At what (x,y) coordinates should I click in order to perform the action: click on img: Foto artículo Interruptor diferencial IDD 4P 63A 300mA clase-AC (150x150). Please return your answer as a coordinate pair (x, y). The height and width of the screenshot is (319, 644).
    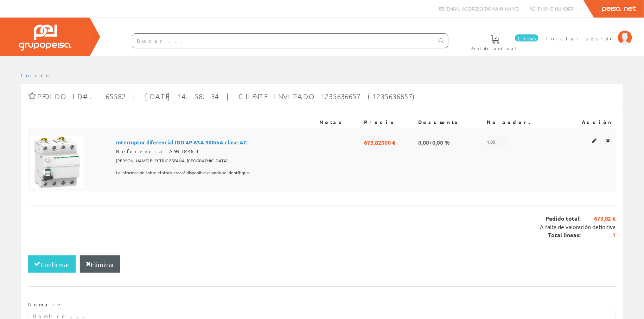
    Looking at the image, I should click on (57, 162).